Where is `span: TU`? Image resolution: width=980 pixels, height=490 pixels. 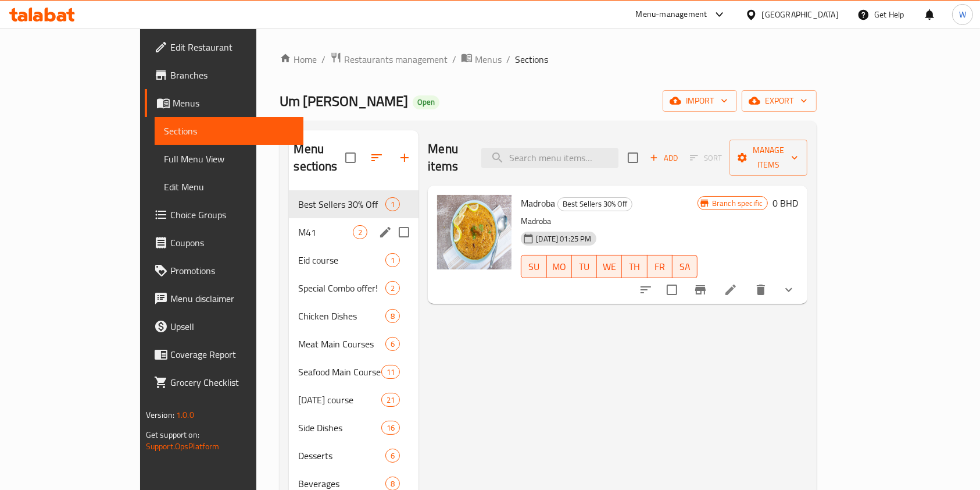 span: TU is located at coordinates (584, 266).